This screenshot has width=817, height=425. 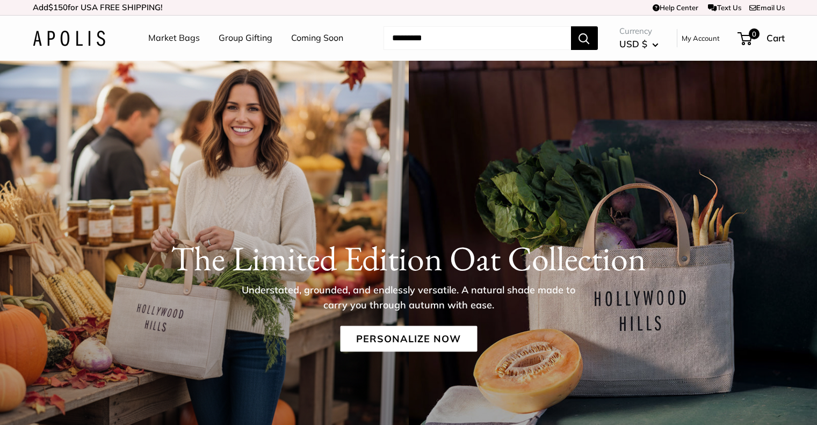 I want to click on a: 0 Cart, so click(x=762, y=38).